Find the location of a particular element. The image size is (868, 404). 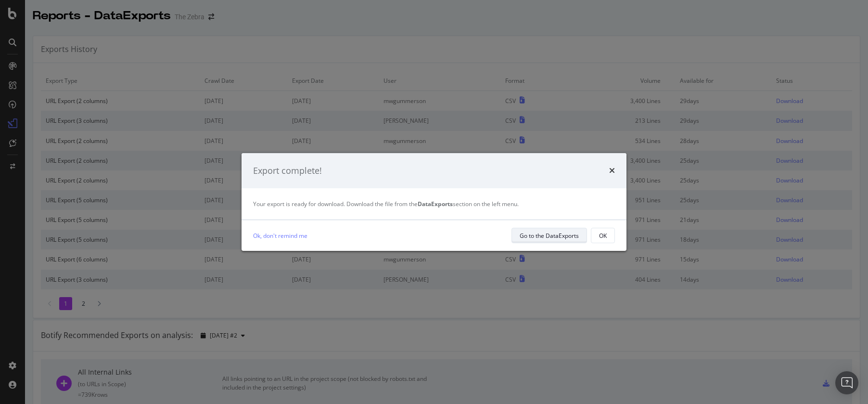

div: Export complete! is located at coordinates (287, 171).